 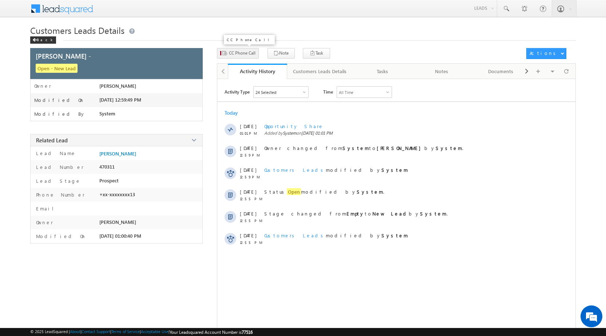 I want to click on div: Actions, so click(x=543, y=53).